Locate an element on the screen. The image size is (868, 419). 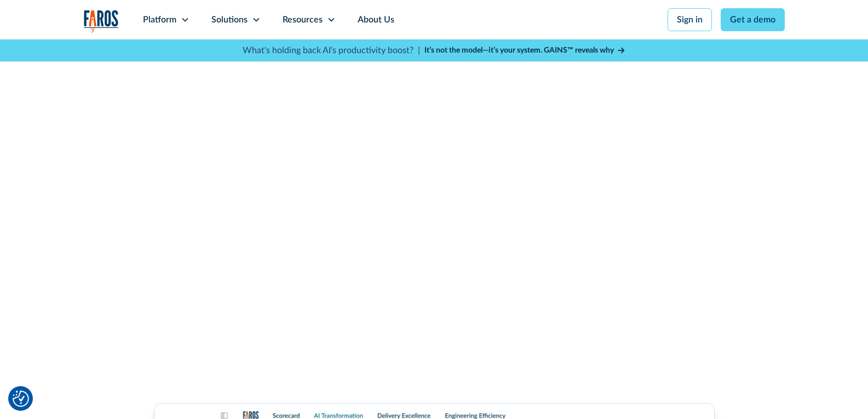
img: Revisit consent button is located at coordinates (21, 399).